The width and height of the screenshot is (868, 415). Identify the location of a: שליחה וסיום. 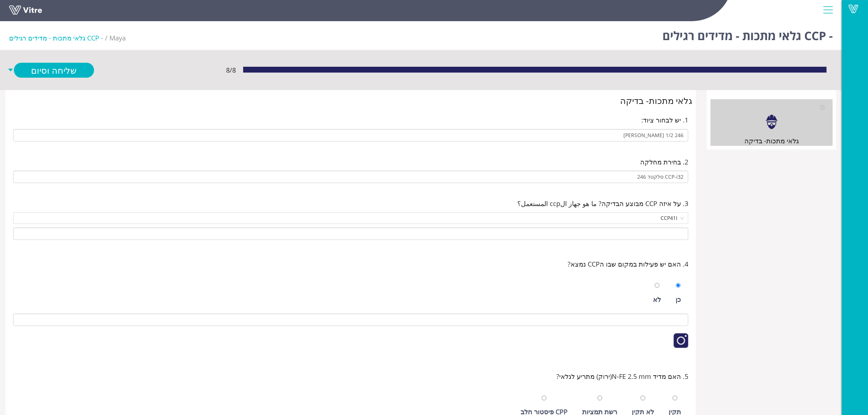
(54, 70).